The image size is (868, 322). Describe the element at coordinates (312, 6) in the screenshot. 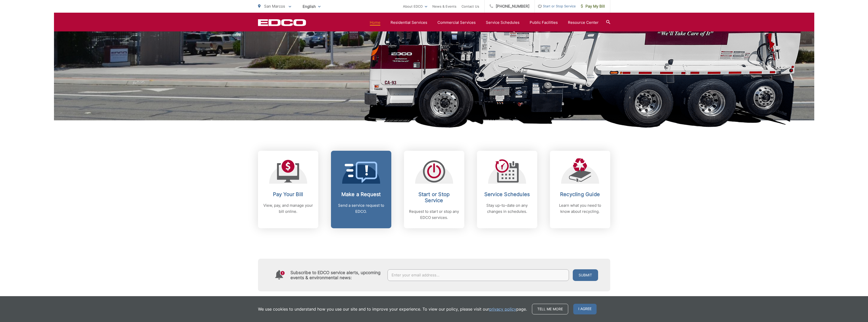

I see `span: English` at that location.